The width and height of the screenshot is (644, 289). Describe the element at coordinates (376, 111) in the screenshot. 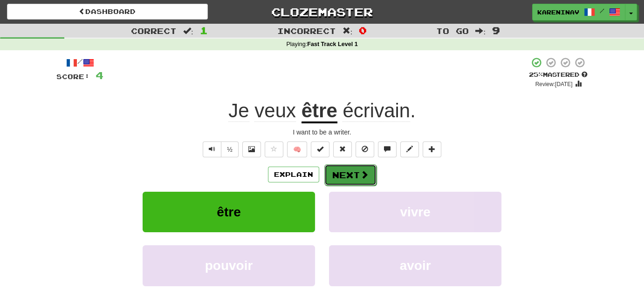

I see `span: écrivain` at that location.